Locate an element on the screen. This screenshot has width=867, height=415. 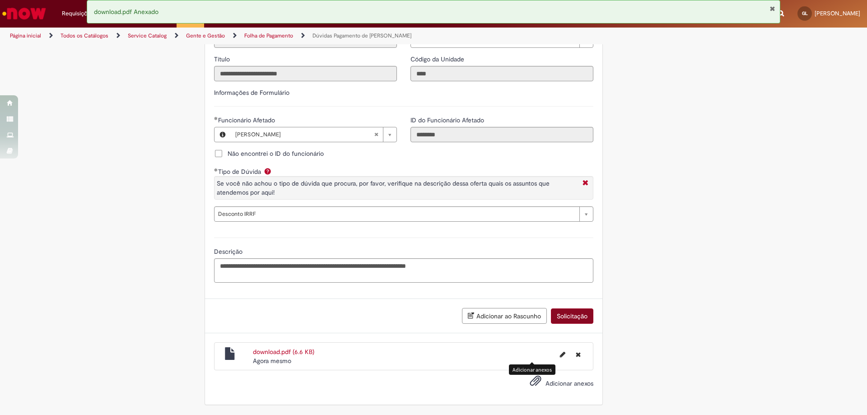
button: Fechar Notificação is located at coordinates (772, 9).